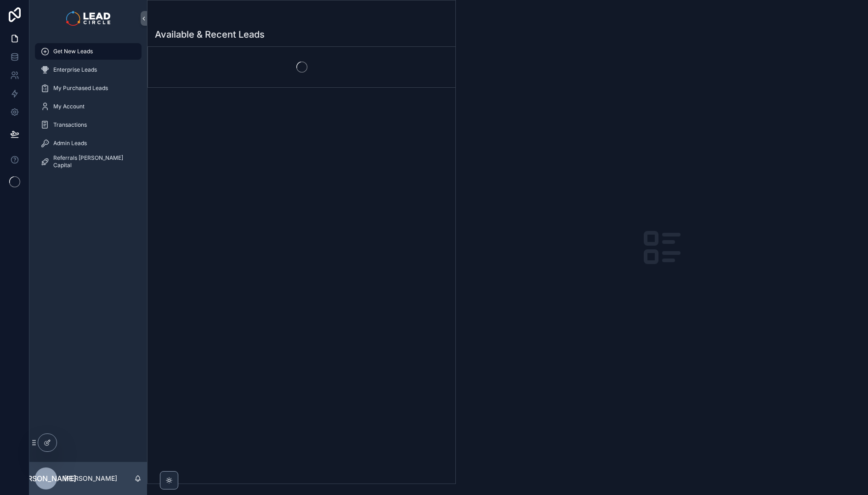 This screenshot has width=868, height=495. I want to click on span: Get New Leads, so click(73, 52).